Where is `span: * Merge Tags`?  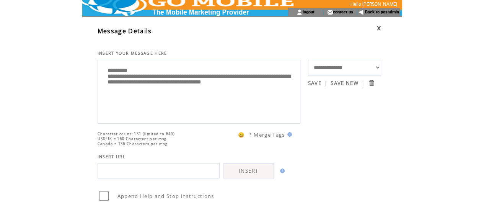
span: * Merge Tags is located at coordinates (267, 135).